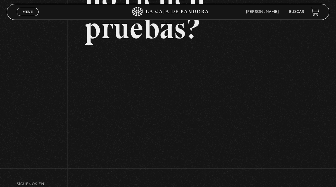  What do you see at coordinates (297, 12) in the screenshot?
I see `a: Buscar` at bounding box center [297, 12].